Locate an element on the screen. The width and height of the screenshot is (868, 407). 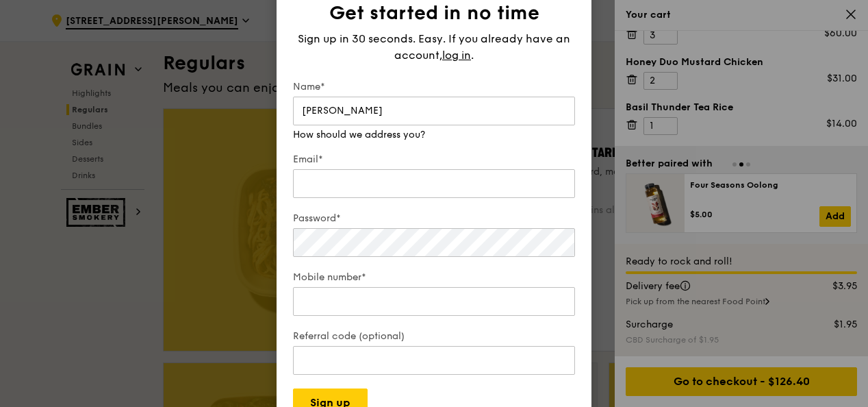
span: log in is located at coordinates (457, 56).